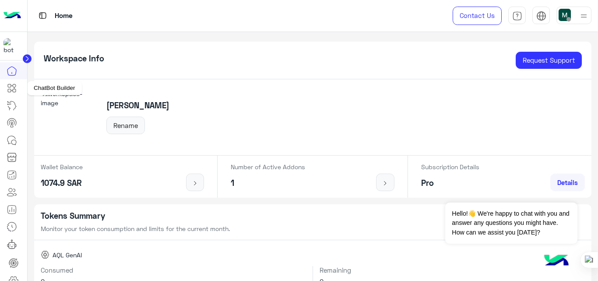 This screenshot has height=281, width=598. What do you see at coordinates (45, 254) in the screenshot?
I see `img: AQL GenAI` at bounding box center [45, 254].